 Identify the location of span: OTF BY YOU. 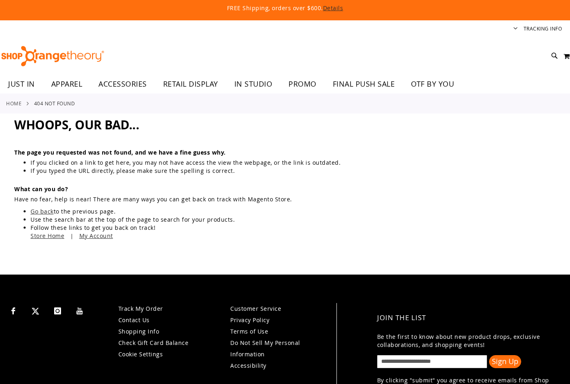
(432, 84).